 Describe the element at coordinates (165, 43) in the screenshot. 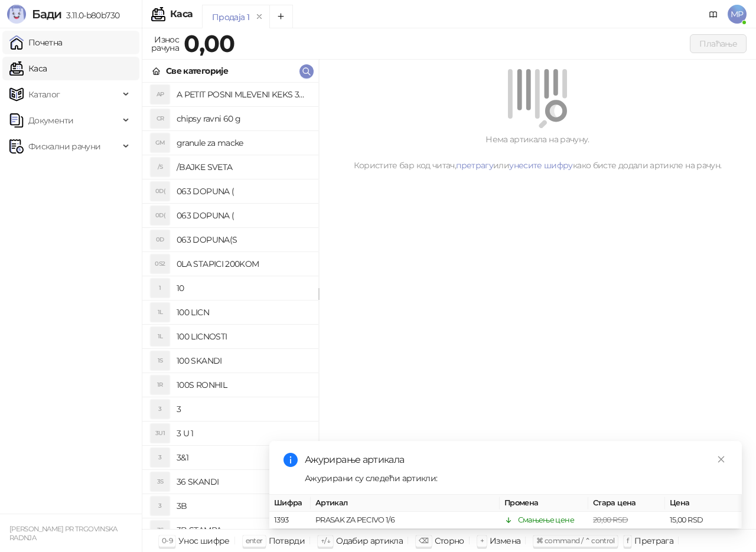

I see `div: Износ рачуна` at that location.